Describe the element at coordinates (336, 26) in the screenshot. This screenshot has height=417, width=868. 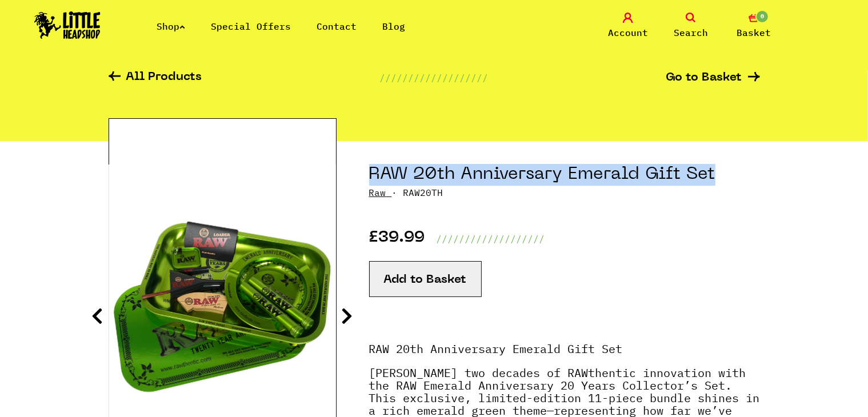
I see `a: Contact` at that location.